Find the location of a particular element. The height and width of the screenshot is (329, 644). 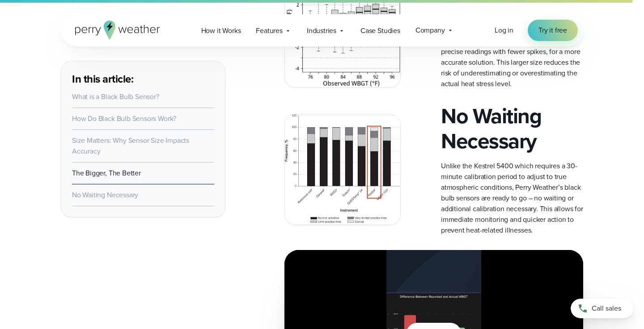

a: How it Works is located at coordinates (221, 30).